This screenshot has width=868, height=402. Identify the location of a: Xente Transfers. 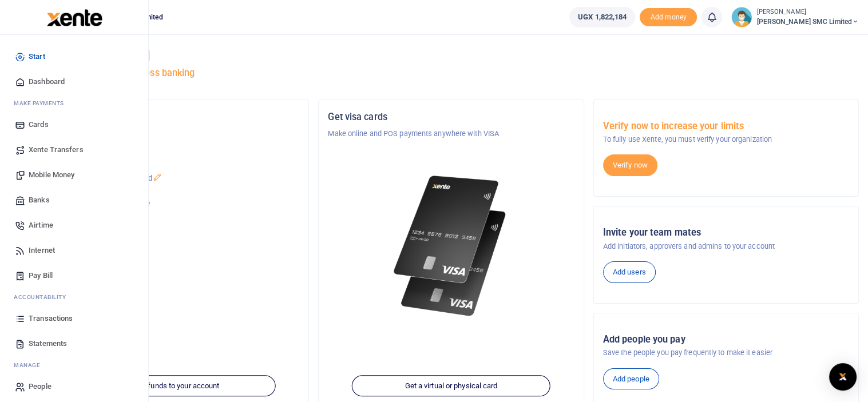
(73, 150).